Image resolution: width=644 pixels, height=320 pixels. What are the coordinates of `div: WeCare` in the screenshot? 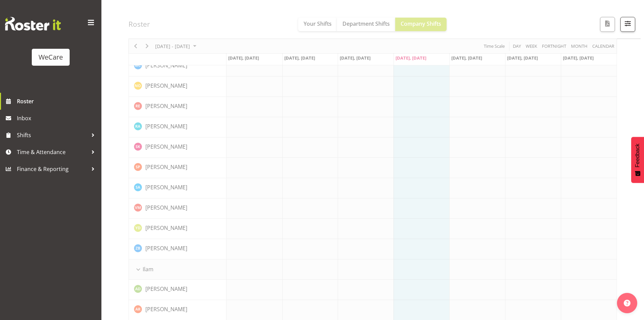 It's located at (51, 57).